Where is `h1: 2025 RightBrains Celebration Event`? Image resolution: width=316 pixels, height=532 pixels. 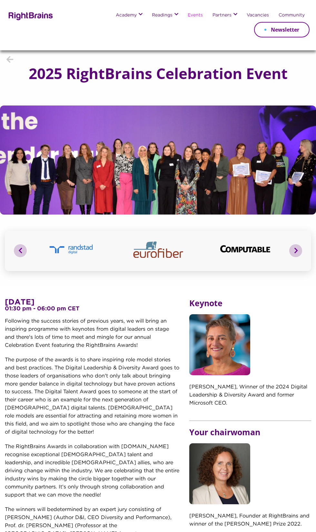 h1: 2025 RightBrains Celebration Event is located at coordinates (158, 74).